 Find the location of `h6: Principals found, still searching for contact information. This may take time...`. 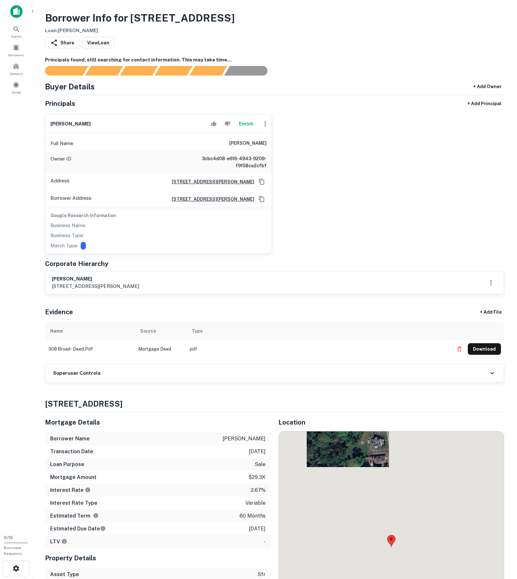

h6: Principals found, still searching for contact information. This may take time... is located at coordinates (274, 60).